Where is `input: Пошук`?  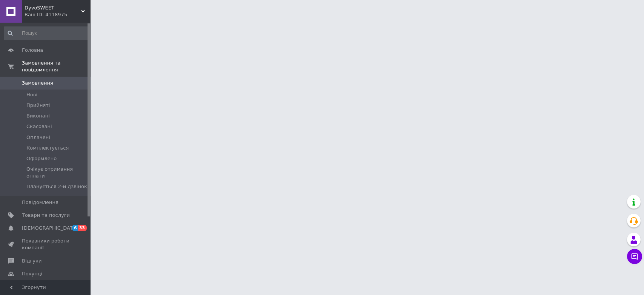 input: Пошук is located at coordinates (46, 33).